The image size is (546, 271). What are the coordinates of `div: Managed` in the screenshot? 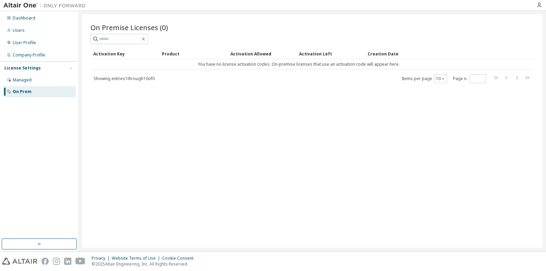 It's located at (22, 80).